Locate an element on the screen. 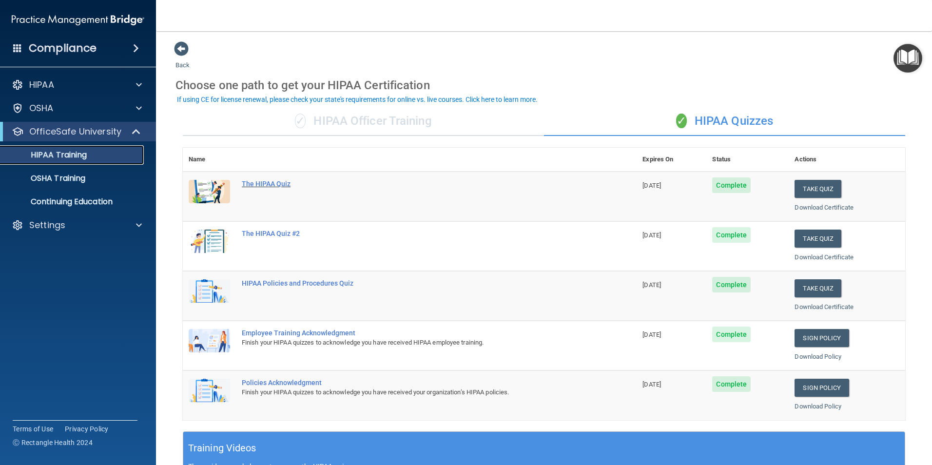 This screenshot has height=465, width=932. p: HIPAA Training is located at coordinates (46, 155).